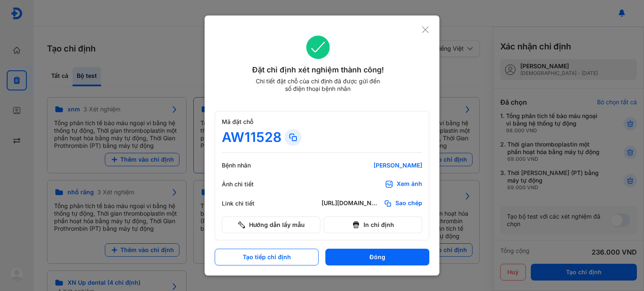 The height and width of the screenshot is (291, 644). What do you see at coordinates (251, 137) in the screenshot?
I see `div: AW11528` at bounding box center [251, 137].